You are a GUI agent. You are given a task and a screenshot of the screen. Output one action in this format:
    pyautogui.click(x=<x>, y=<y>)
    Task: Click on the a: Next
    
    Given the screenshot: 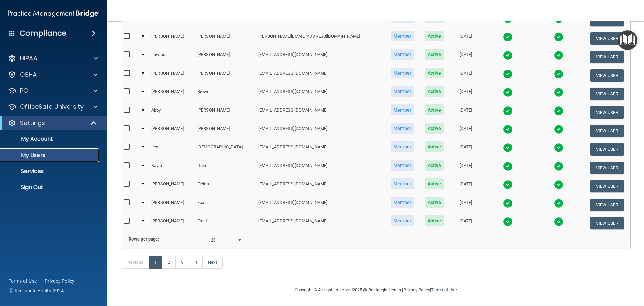 What is the action you would take?
    pyautogui.click(x=212, y=262)
    